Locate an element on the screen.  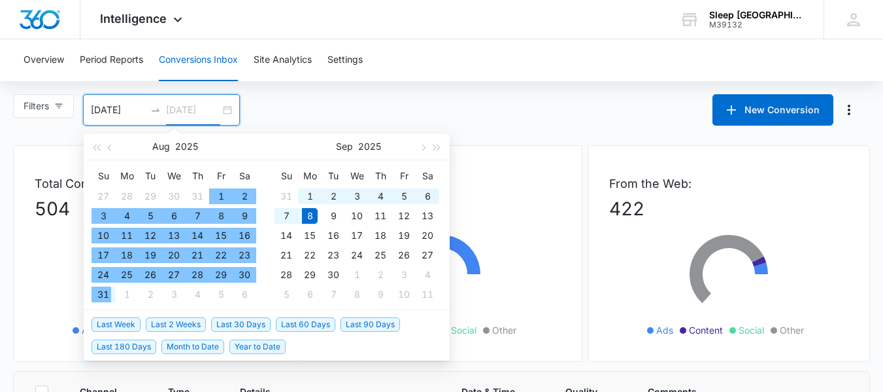
p: 504 is located at coordinates (154, 209).